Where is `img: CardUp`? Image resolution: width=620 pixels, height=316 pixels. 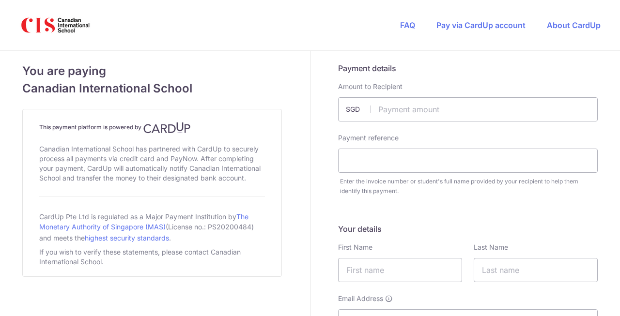 img: CardUp is located at coordinates (167, 128).